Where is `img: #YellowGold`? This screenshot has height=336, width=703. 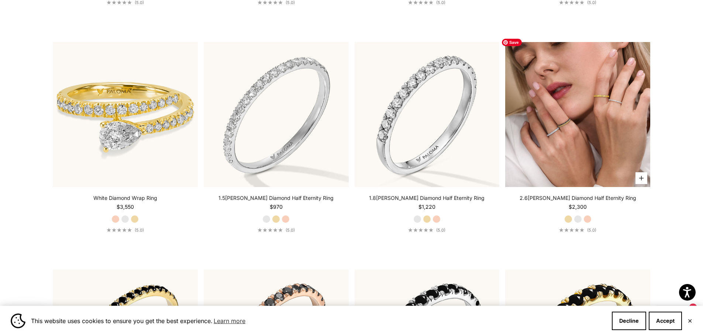
img: #YellowGold is located at coordinates (125, 114).